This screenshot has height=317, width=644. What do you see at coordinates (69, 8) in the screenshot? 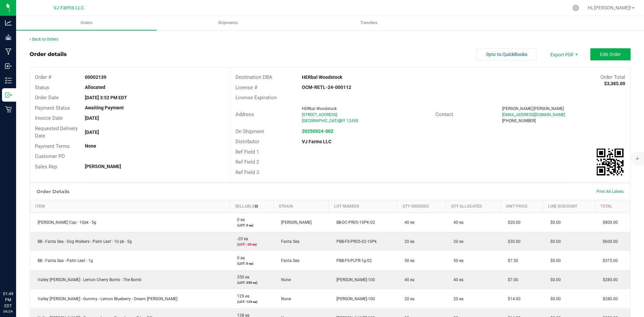
I see `span: VJ Farms LLC` at bounding box center [69, 8].